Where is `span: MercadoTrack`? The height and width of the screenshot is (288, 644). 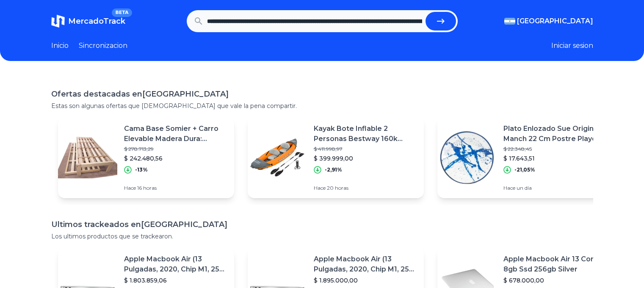
span: MercadoTrack is located at coordinates (96, 21).